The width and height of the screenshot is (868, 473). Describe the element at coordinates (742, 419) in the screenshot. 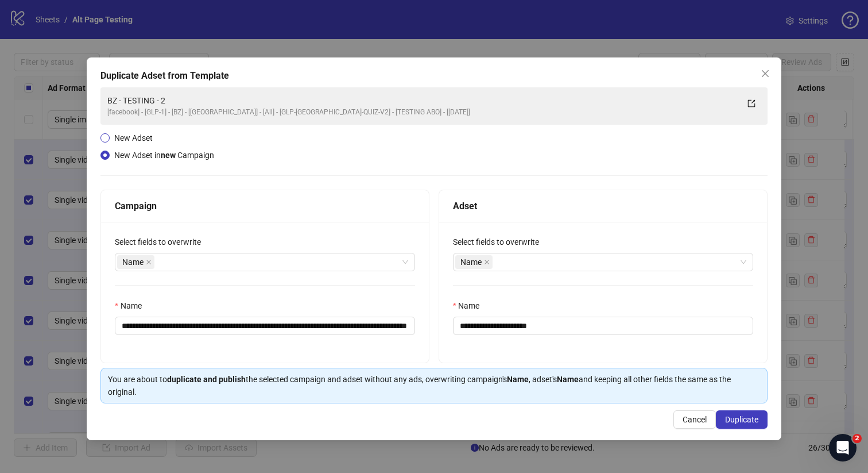

I see `span: Duplicate` at that location.